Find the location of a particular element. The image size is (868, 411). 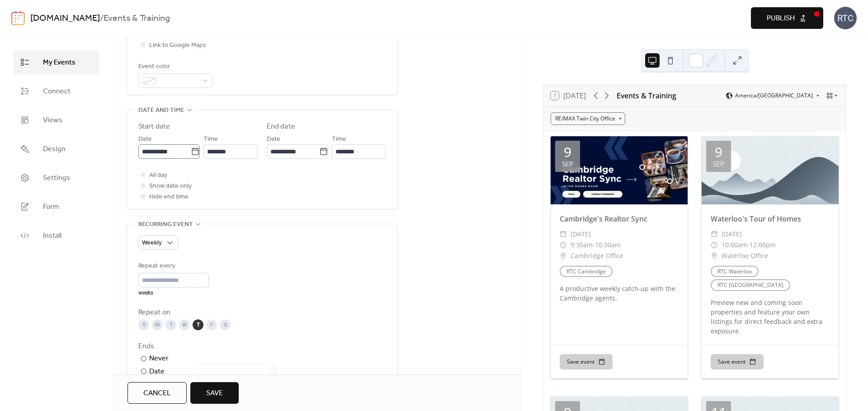

span: 9:30am is located at coordinates (581, 245).